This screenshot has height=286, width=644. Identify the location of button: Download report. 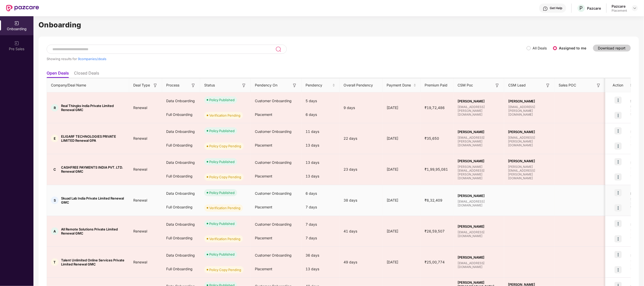
(612, 48).